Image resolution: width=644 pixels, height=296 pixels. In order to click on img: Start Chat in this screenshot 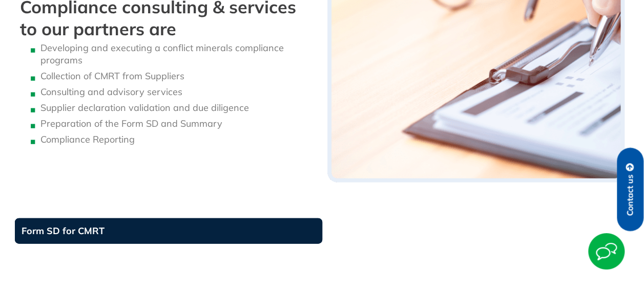, I will do `click(606, 251)`.